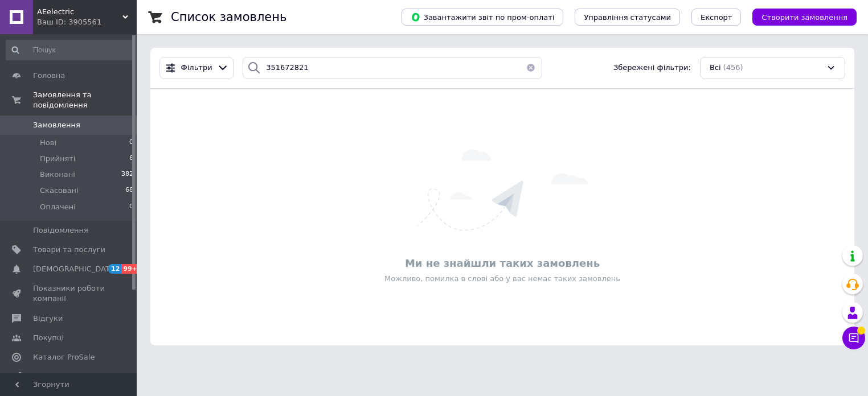 The height and width of the screenshot is (396, 868). What do you see at coordinates (129, 191) in the screenshot?
I see `span: 68` at bounding box center [129, 191].